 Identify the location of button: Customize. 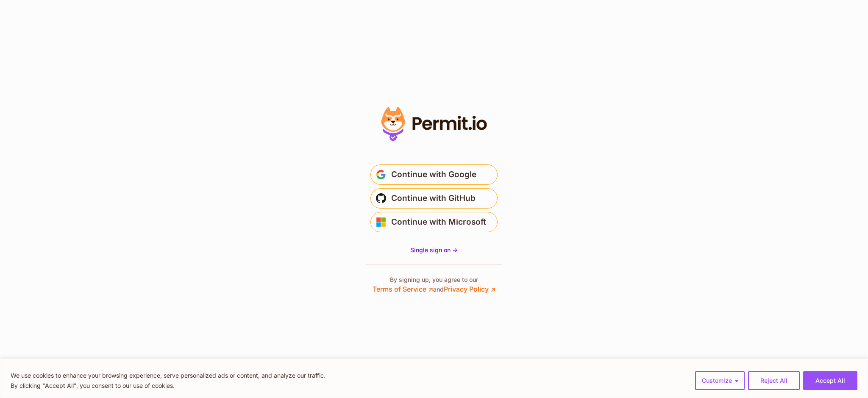
(720, 381).